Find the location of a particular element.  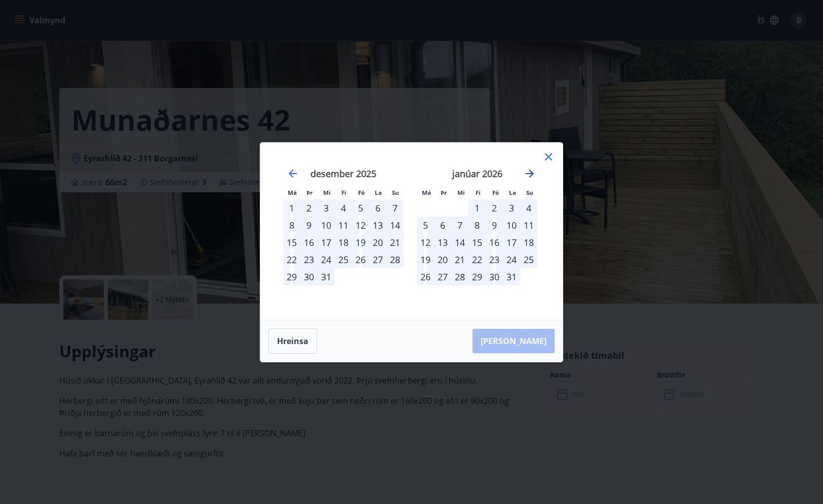

td: Choose mánudagur, 29. desember 2025 as your check-in date. It’s available. is located at coordinates (292, 277).